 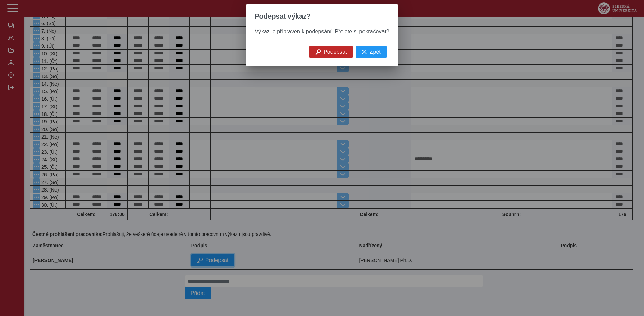 What do you see at coordinates (336, 52) in the screenshot?
I see `span: Podepsat` at bounding box center [336, 52].